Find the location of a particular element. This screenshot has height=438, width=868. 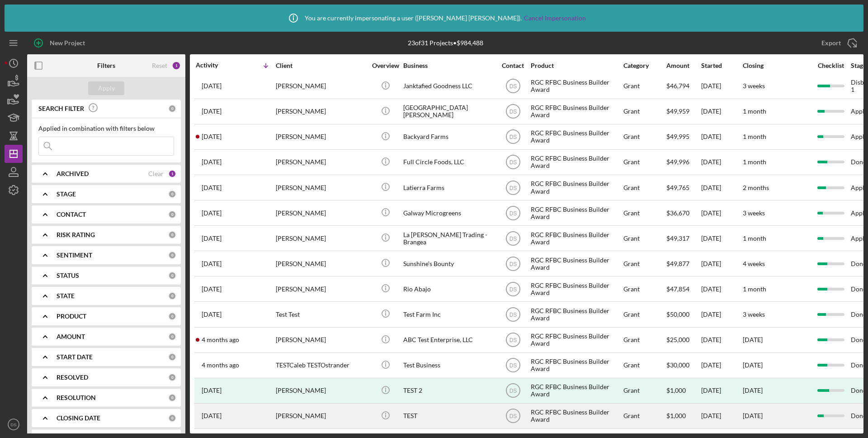

div: 1 is located at coordinates (173, 174).